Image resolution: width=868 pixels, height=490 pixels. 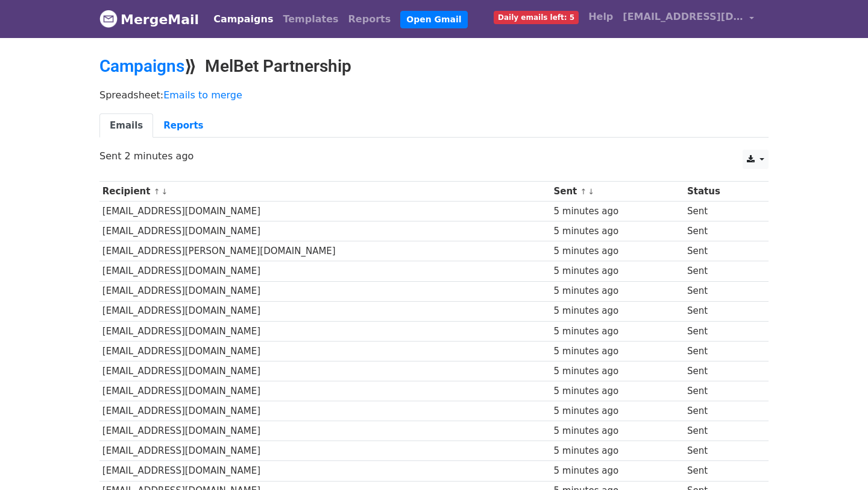 What do you see at coordinates (535, 18) in the screenshot?
I see `span: Daily emails left: 5` at bounding box center [535, 18].